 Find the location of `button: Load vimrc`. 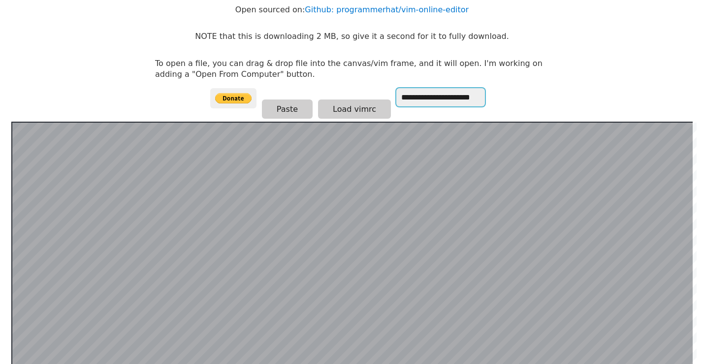

button: Load vimrc is located at coordinates (354, 109).